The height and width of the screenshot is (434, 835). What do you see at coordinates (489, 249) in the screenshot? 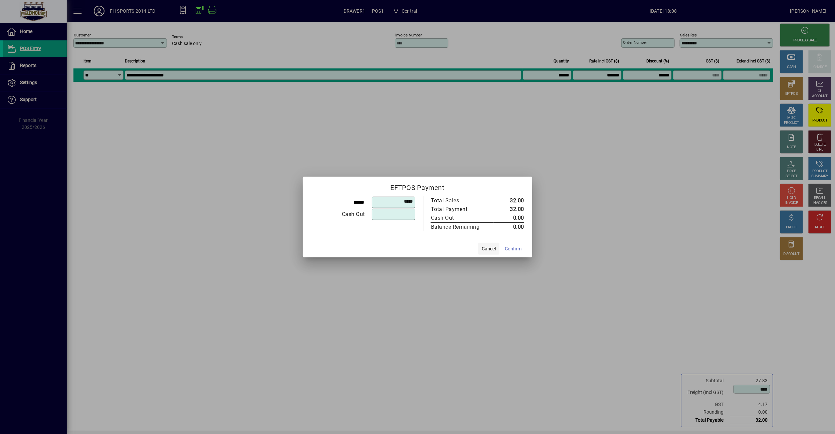
I see `button: Cancel` at bounding box center [489, 249].